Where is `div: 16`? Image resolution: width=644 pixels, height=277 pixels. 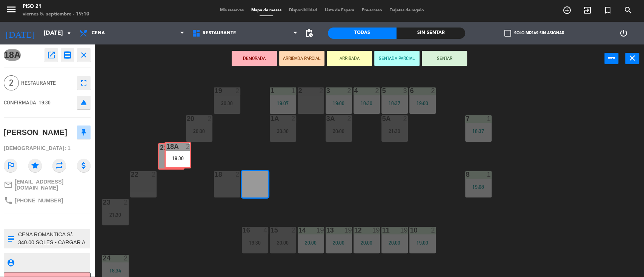
div: 16 is located at coordinates (243, 230).